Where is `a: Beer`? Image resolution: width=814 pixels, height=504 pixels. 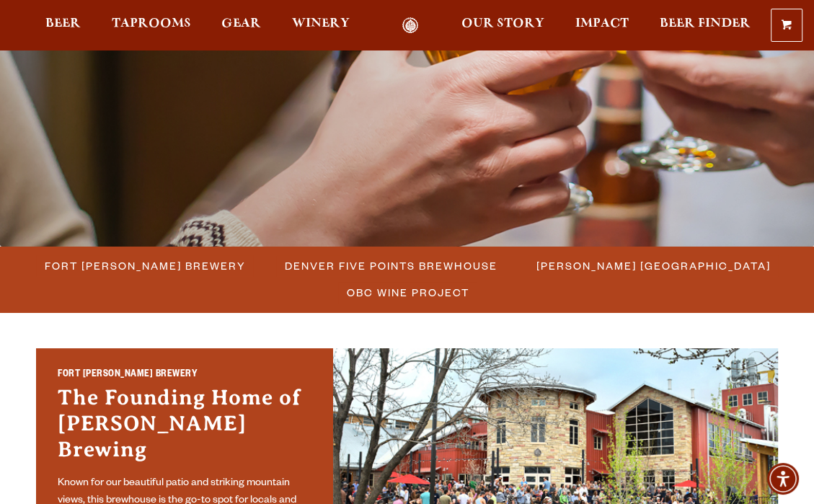 a: Beer is located at coordinates (63, 26).